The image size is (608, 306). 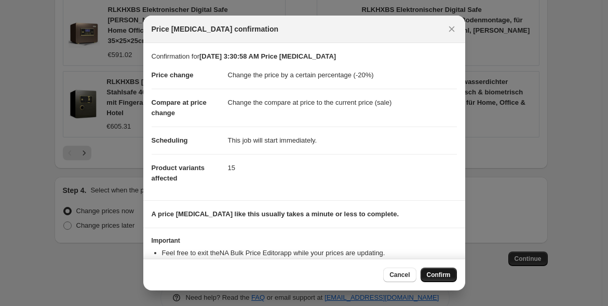 What do you see at coordinates (304, 57) in the screenshot?
I see `p: Confirmation for` at bounding box center [304, 57].